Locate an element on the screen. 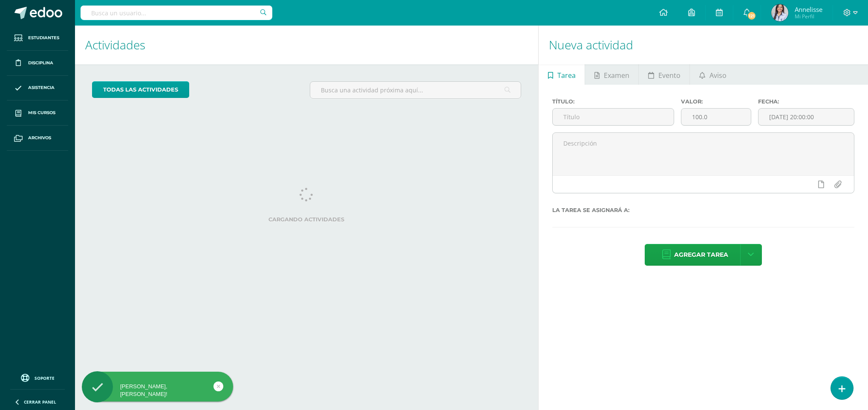 This screenshot has width=868, height=410. a: Mis cursos is located at coordinates (37, 113).